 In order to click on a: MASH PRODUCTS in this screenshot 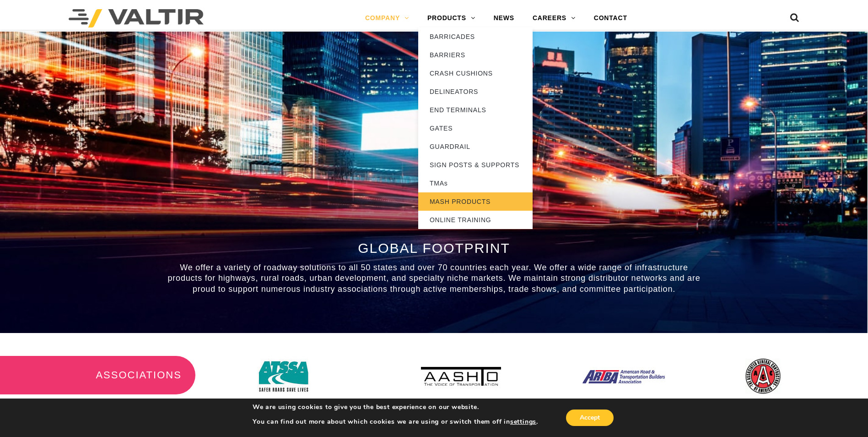, I will do `click(476, 202)`.